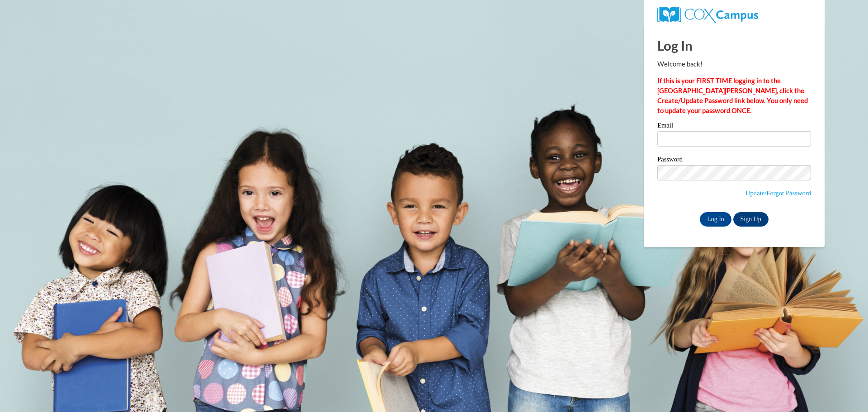  I want to click on p: Welcome back!, so click(735, 64).